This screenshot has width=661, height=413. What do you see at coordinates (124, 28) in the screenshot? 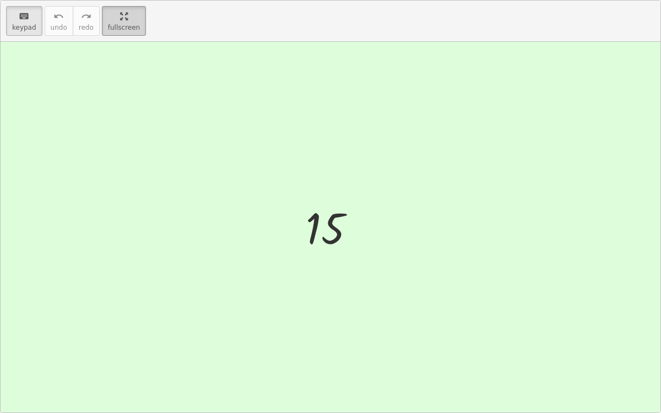
I see `span: fullscreen` at bounding box center [124, 28].